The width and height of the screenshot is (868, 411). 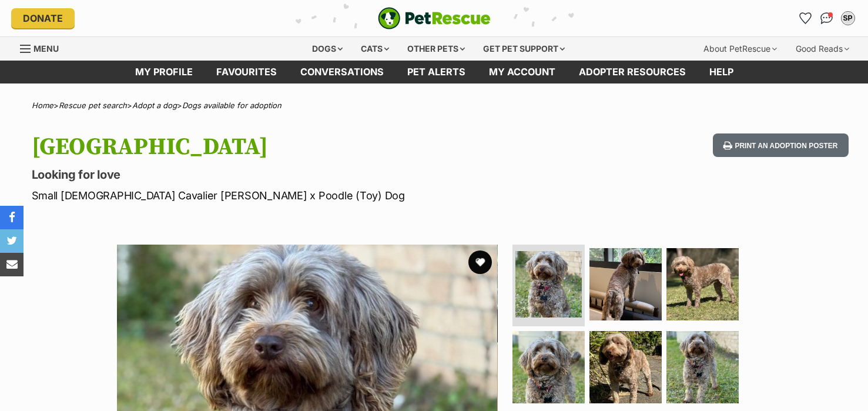 What do you see at coordinates (436, 72) in the screenshot?
I see `a: Pet alerts` at bounding box center [436, 72].